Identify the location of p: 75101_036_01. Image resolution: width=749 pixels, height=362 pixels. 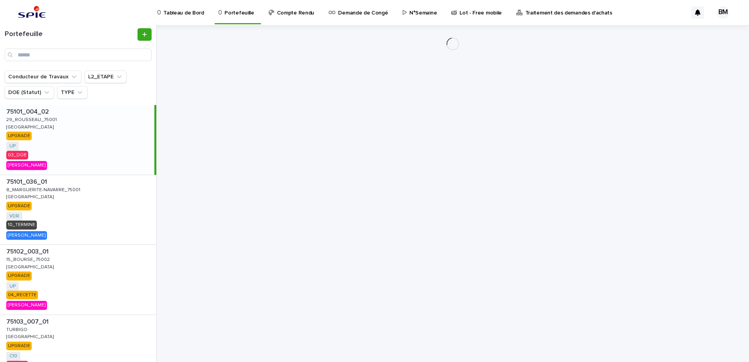
(27, 181).